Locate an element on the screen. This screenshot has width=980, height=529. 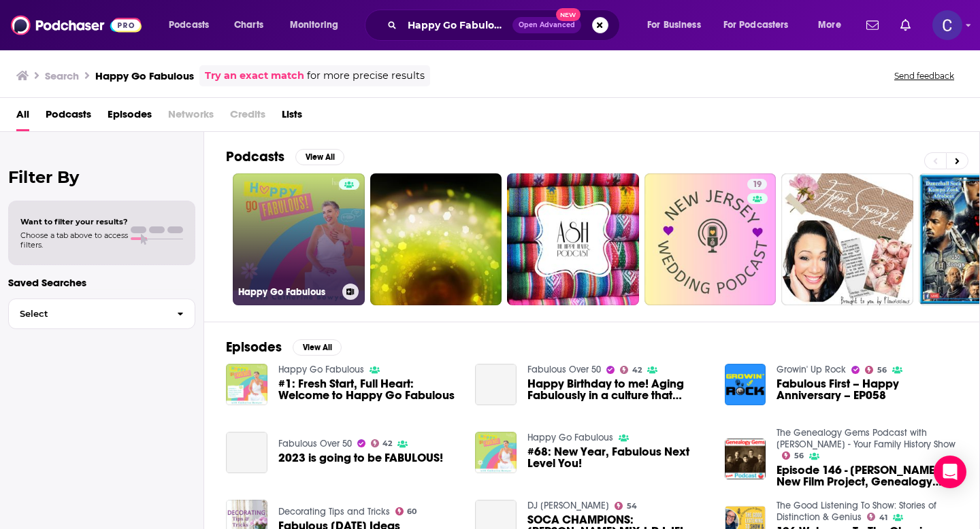
h2: Podcasts is located at coordinates (255, 157).